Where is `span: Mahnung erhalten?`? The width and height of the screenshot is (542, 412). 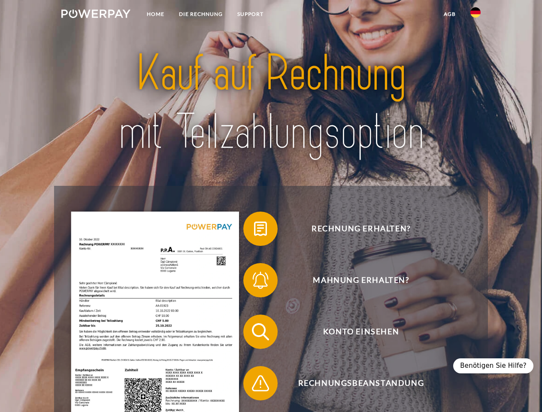 span: Mahnung erhalten? is located at coordinates (361, 280).